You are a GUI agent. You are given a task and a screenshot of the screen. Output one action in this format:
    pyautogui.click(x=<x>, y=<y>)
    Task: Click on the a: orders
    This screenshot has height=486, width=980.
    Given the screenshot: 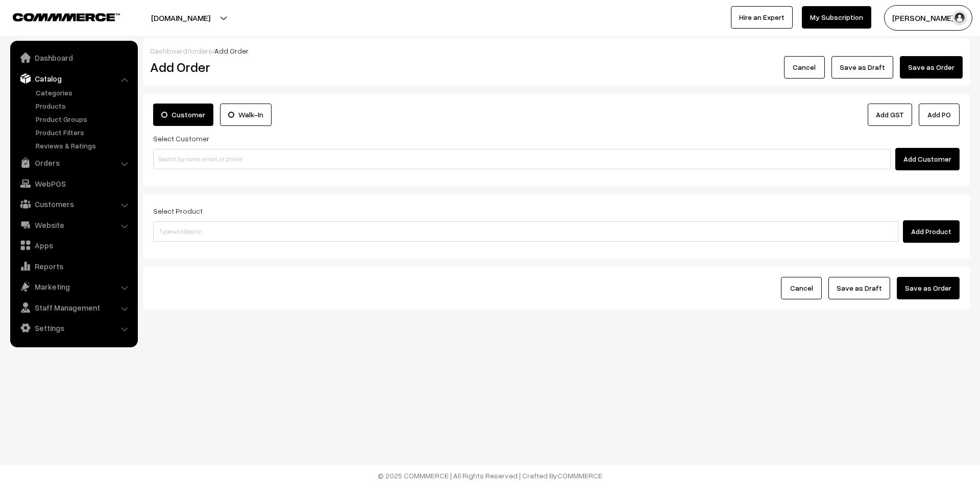 What is the action you would take?
    pyautogui.click(x=201, y=51)
    